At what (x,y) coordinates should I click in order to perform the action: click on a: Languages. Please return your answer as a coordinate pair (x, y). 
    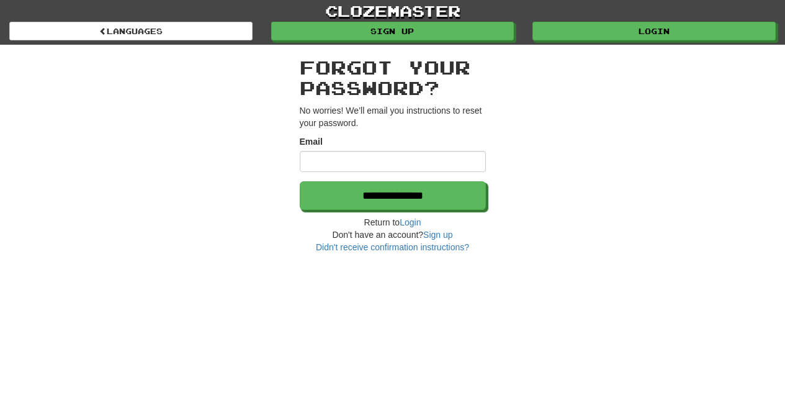
    Looking at the image, I should click on (131, 31).